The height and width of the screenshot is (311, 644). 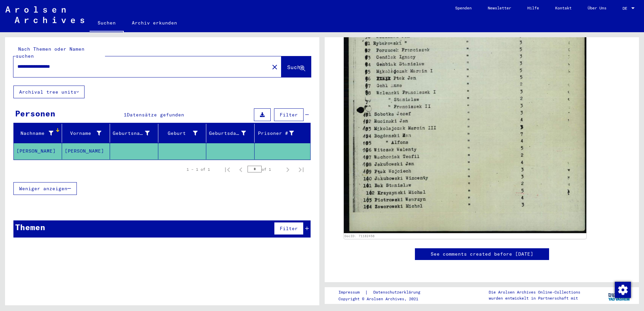 What do you see at coordinates (50, 52) in the screenshot?
I see `mat-label: Nach Themen oder Namen suchen` at bounding box center [50, 52].